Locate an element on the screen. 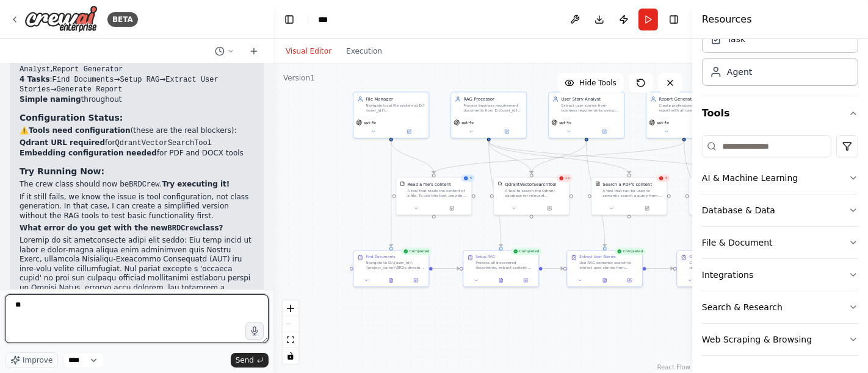 Image resolution: width=868 pixels, height=373 pixels. button: File & Document is located at coordinates (780, 243).